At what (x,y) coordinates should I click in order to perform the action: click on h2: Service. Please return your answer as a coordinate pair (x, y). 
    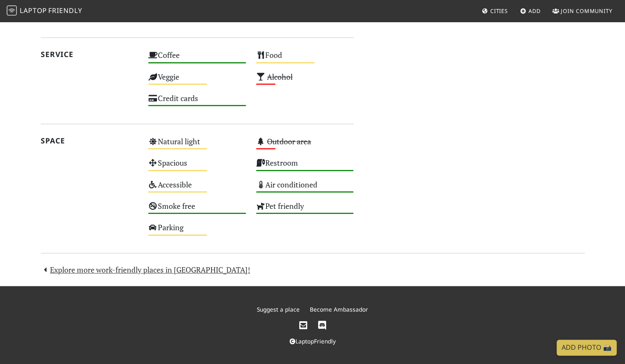
    Looking at the image, I should click on (90, 54).